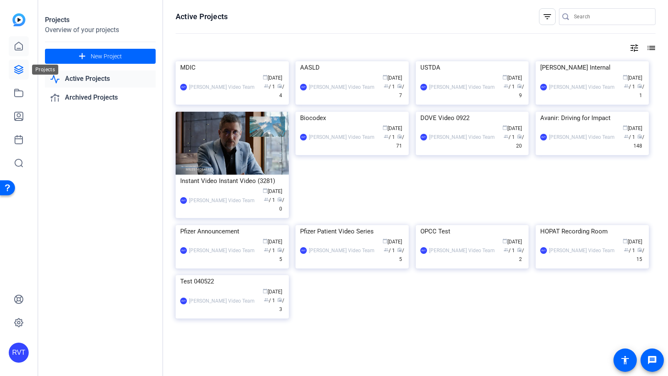 The image size is (668, 376). I want to click on button: New Project, so click(100, 56).